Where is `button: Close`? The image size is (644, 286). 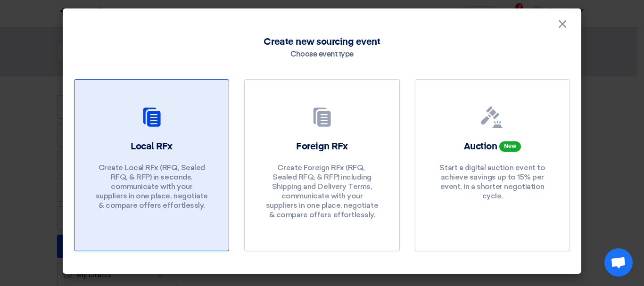
button: Close is located at coordinates (562, 25).